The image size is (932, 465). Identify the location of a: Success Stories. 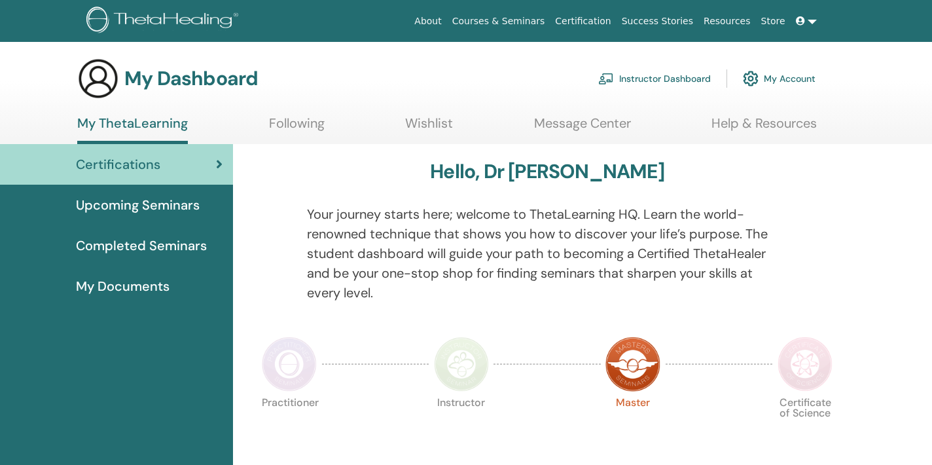
(657, 21).